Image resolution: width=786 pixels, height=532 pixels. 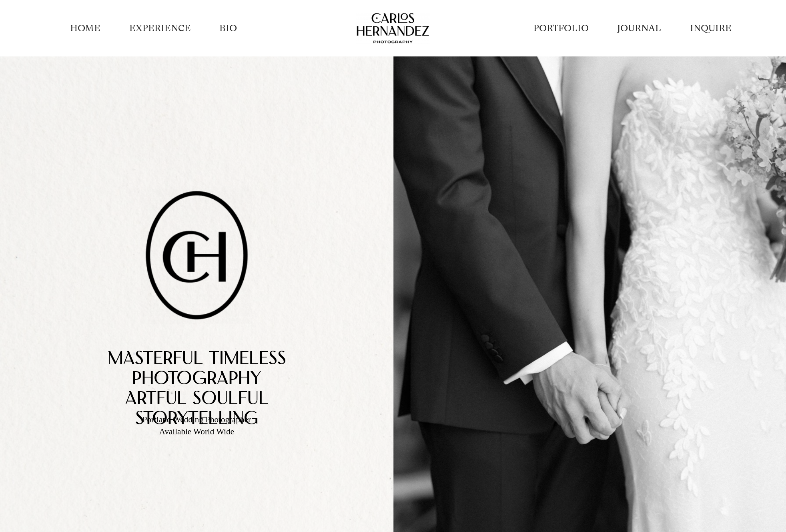 I want to click on a: HOME, so click(x=85, y=28).